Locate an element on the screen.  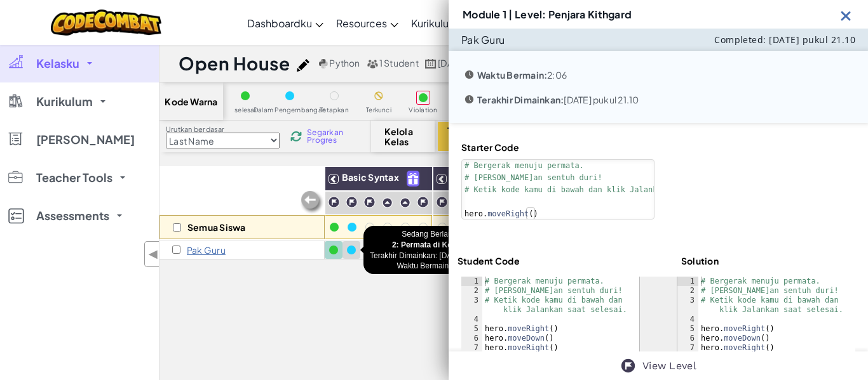
a: Kurikulum is located at coordinates (440, 23).